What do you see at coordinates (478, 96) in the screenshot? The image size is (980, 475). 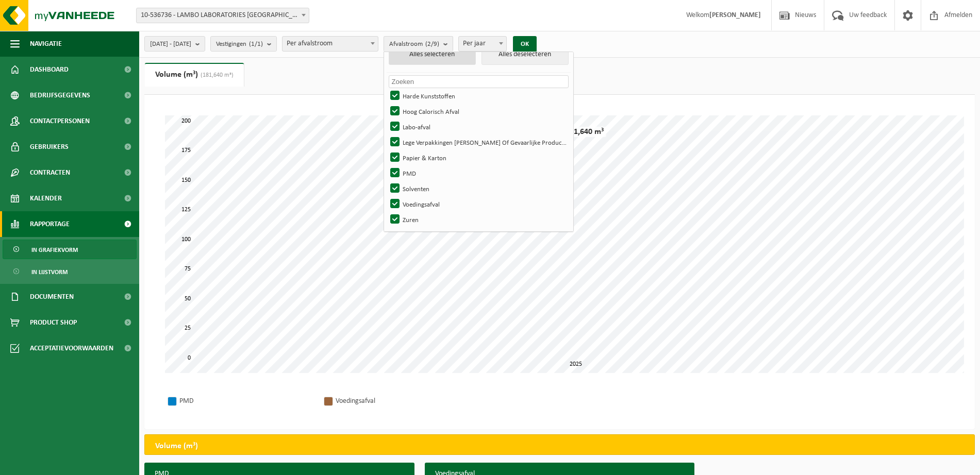 I see `label: Harde Kunststoffen` at bounding box center [478, 96].